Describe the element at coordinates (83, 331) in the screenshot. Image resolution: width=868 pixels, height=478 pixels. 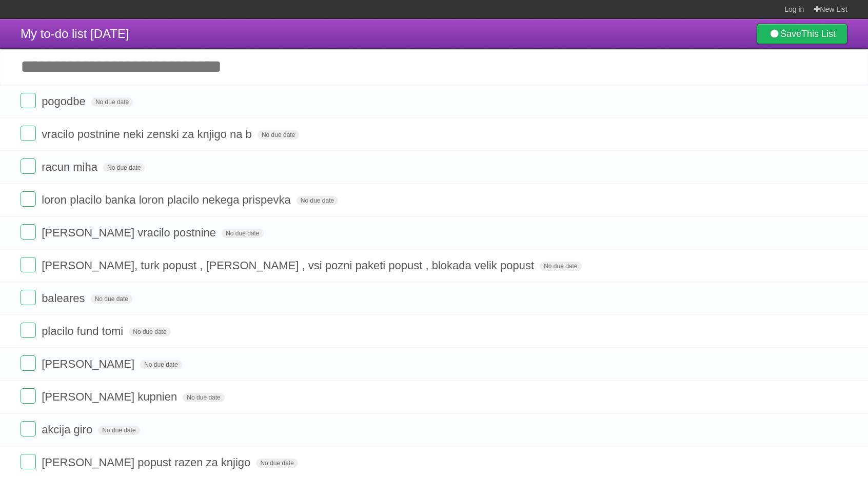
I see `span: placilo fund tomi` at that location.